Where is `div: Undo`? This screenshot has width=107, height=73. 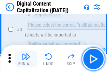 div: Undo is located at coordinates (49, 64).